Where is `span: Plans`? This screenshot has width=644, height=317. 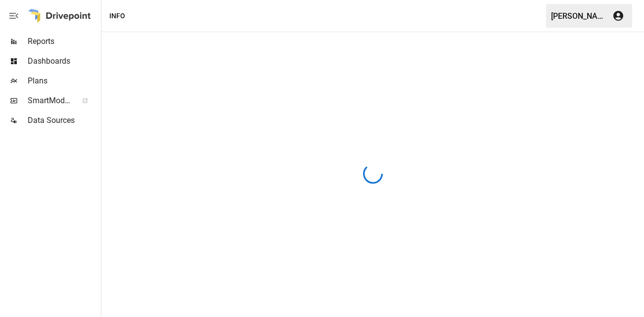
span: Plans is located at coordinates (63, 81).